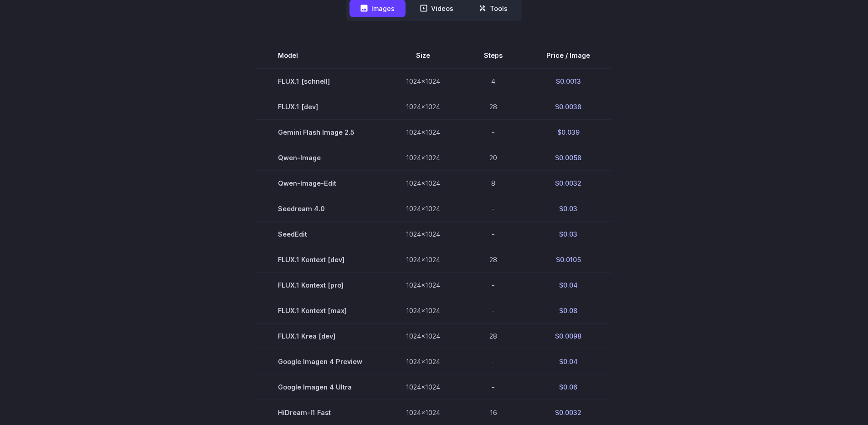 The height and width of the screenshot is (425, 868). What do you see at coordinates (320, 260) in the screenshot?
I see `td: FLUX.1 Kontext [dev]` at bounding box center [320, 260].